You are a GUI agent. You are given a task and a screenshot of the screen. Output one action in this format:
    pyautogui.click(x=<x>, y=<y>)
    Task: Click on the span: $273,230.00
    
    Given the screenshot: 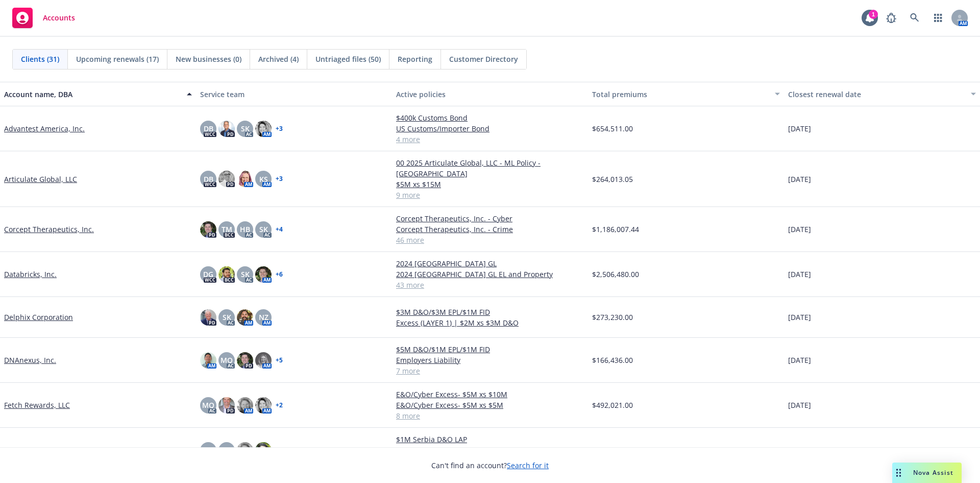 What is the action you would take?
    pyautogui.click(x=613, y=317)
    